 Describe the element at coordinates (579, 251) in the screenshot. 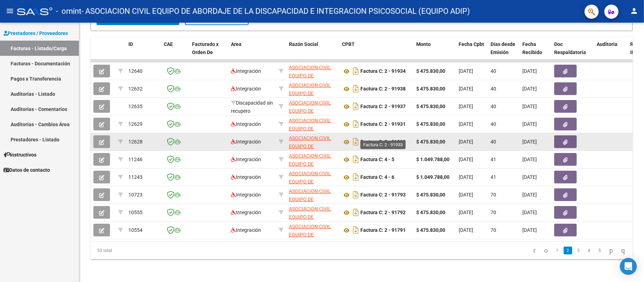

I see `li: page 3` at that location.